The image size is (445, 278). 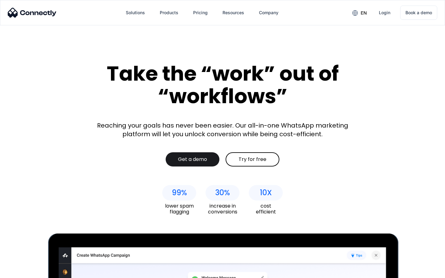 I want to click on a: Try for free, so click(x=253, y=160).